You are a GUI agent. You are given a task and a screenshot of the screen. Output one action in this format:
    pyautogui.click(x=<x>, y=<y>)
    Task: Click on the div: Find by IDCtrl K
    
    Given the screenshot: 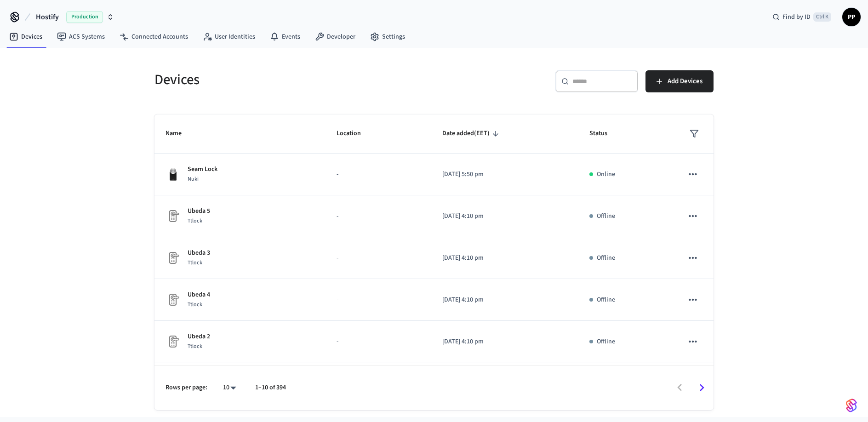 What is the action you would take?
    pyautogui.click(x=802, y=17)
    